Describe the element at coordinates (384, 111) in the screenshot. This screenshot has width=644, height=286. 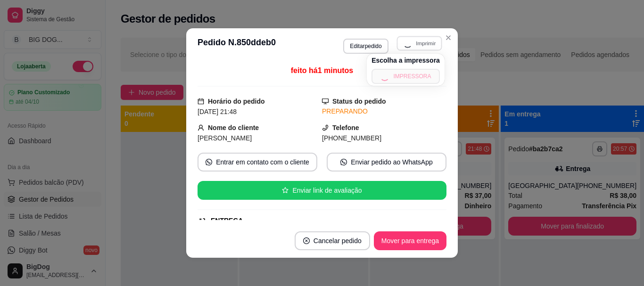
I see `div: PREPARANDO` at that location.